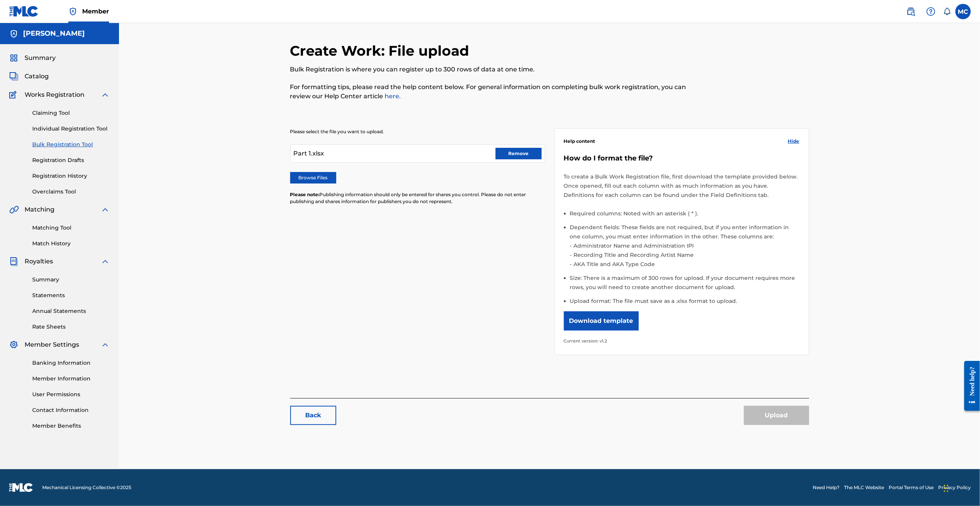 The height and width of the screenshot is (506, 980). What do you see at coordinates (490, 70) in the screenshot?
I see `p: Bulk Registration is where you can register up to 300 rows of data at one time.` at bounding box center [490, 70].